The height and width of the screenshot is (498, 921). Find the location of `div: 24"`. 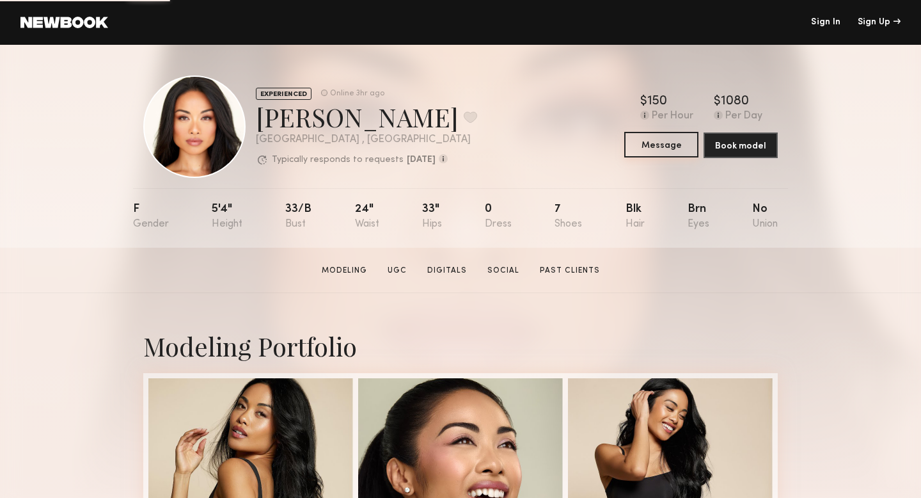

div: 24" is located at coordinates (367, 216).